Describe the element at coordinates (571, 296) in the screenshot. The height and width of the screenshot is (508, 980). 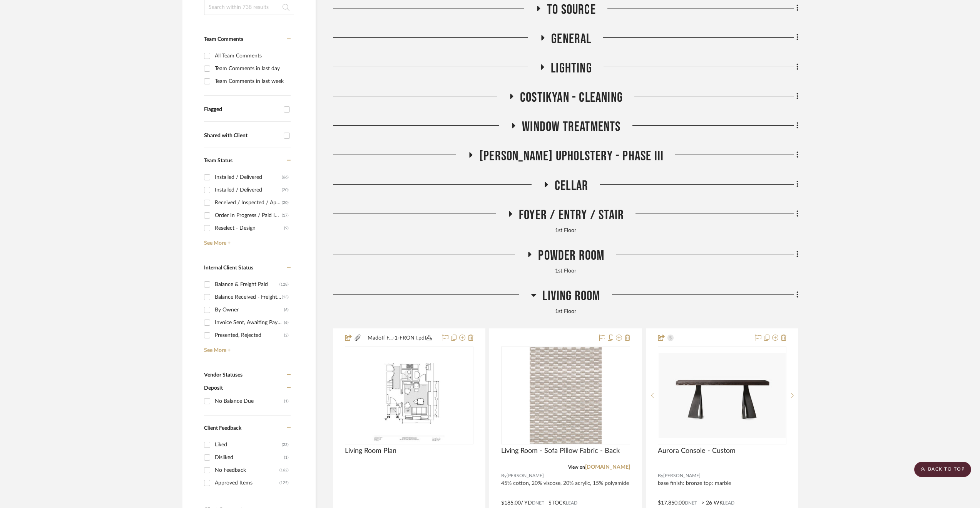
I see `span: Living Room` at that location.